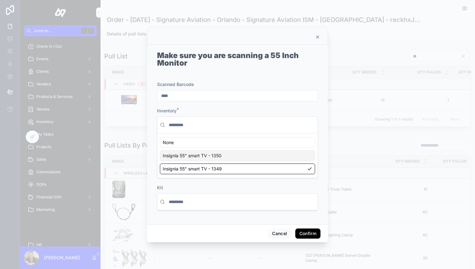 This screenshot has width=475, height=269. What do you see at coordinates (237, 59) in the screenshot?
I see `h1: Make sure you are scanning a 55 Inch Monitor` at bounding box center [237, 59].